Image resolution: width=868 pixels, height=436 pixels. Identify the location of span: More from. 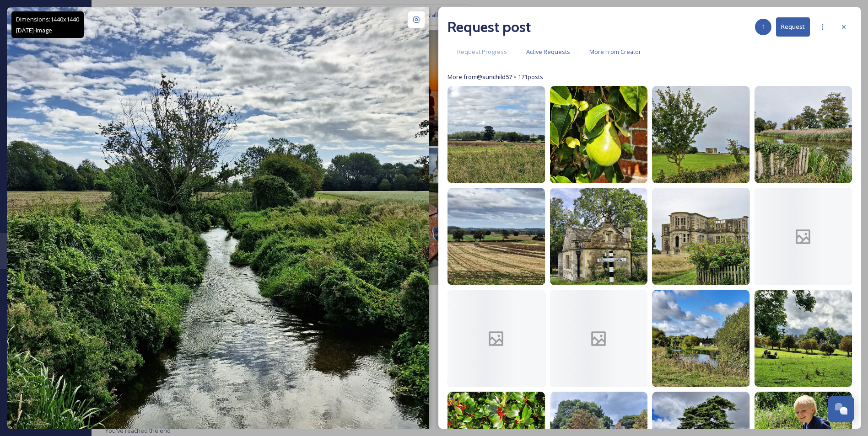
(479, 77).